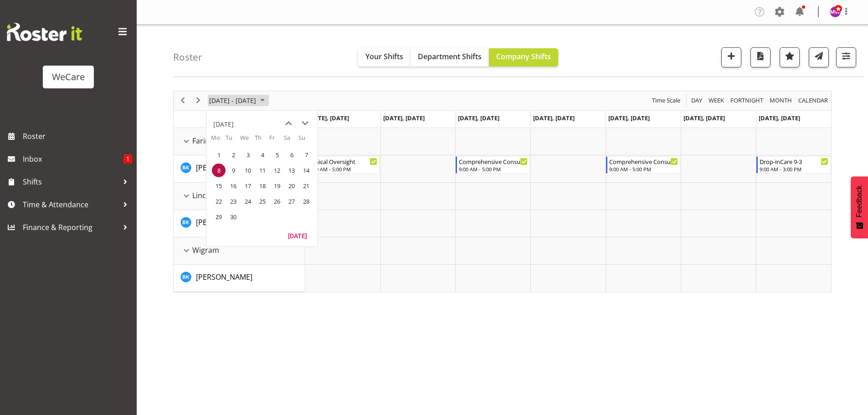 The height and width of the screenshot is (415, 868). Describe the element at coordinates (813, 100) in the screenshot. I see `span: calendar` at that location.